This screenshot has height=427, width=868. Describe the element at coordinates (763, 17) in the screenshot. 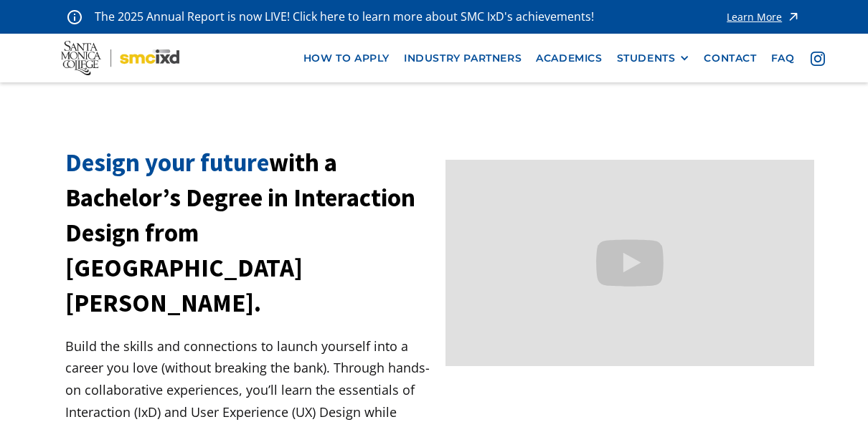

I see `a: Learn More` at that location.